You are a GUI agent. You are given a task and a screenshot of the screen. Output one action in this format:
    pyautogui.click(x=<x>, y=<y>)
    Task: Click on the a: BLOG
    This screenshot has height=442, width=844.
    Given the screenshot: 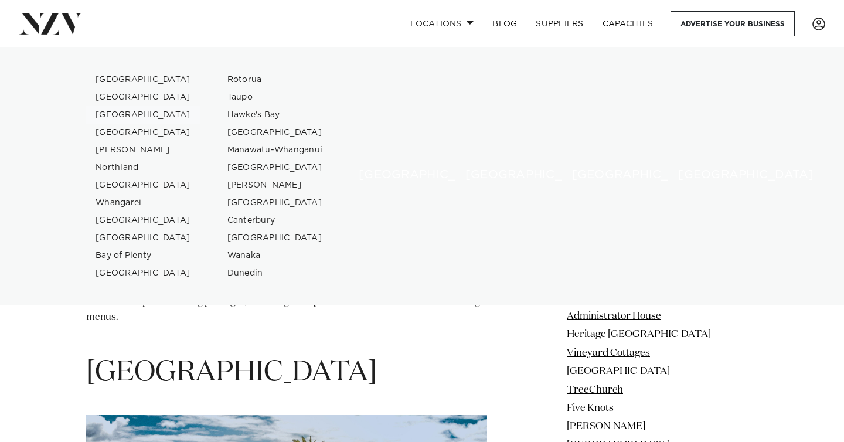 What is the action you would take?
    pyautogui.click(x=505, y=23)
    